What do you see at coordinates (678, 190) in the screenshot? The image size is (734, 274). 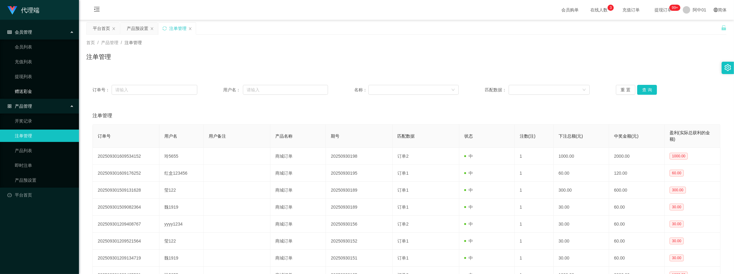 I see `span: 300.00` at bounding box center [678, 190].